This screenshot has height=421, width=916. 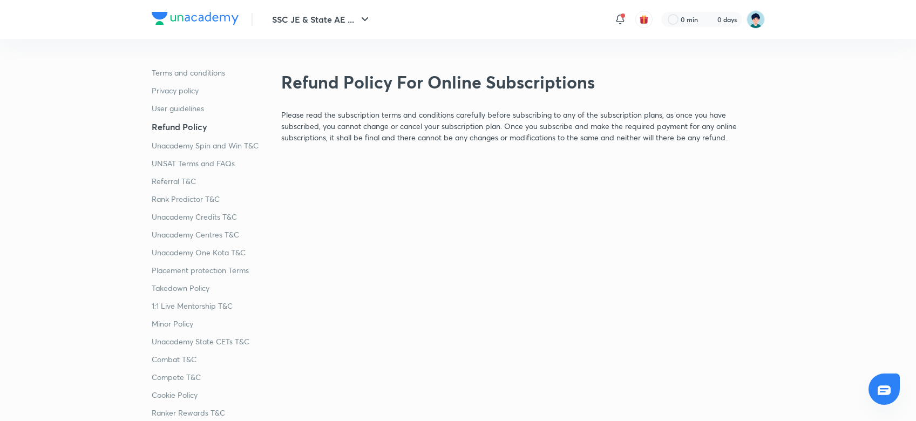 What do you see at coordinates (644, 19) in the screenshot?
I see `button: avatar` at bounding box center [644, 19].